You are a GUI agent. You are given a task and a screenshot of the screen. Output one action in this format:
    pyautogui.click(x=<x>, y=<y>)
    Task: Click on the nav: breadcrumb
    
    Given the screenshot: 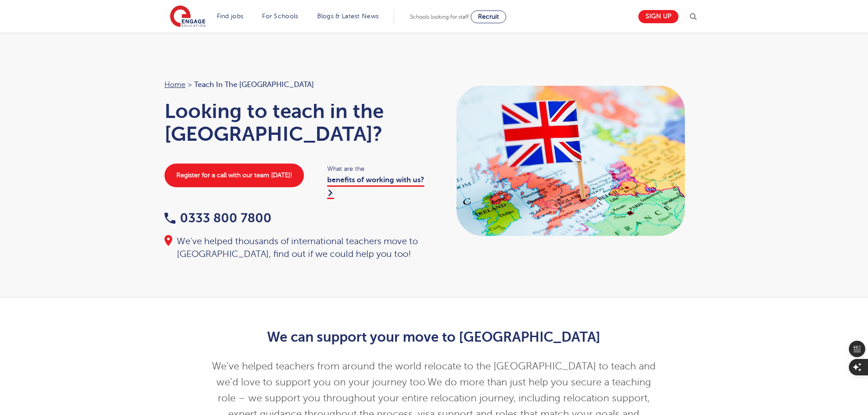 What is the action you would take?
    pyautogui.click(x=295, y=85)
    